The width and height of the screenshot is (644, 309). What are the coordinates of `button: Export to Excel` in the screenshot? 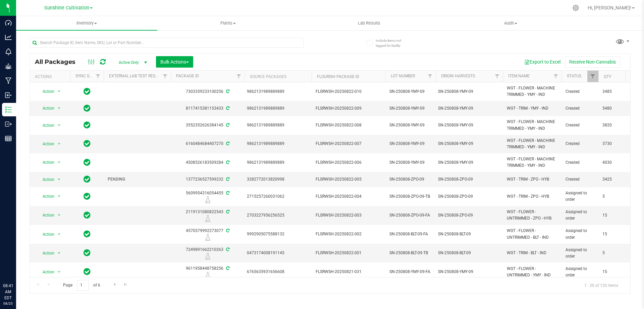 It's located at (543, 61).